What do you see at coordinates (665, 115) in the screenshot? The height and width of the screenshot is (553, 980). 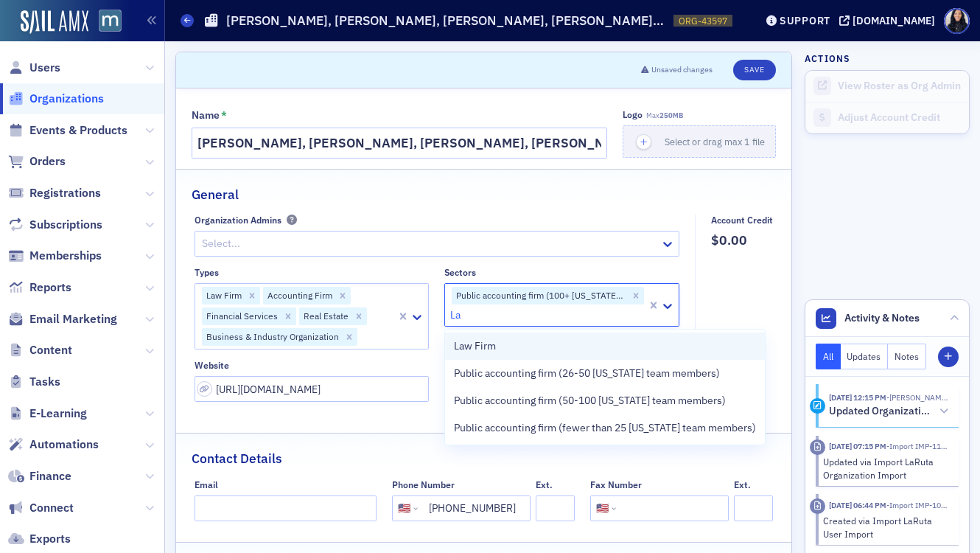 I see `span: Max` at bounding box center [665, 115].